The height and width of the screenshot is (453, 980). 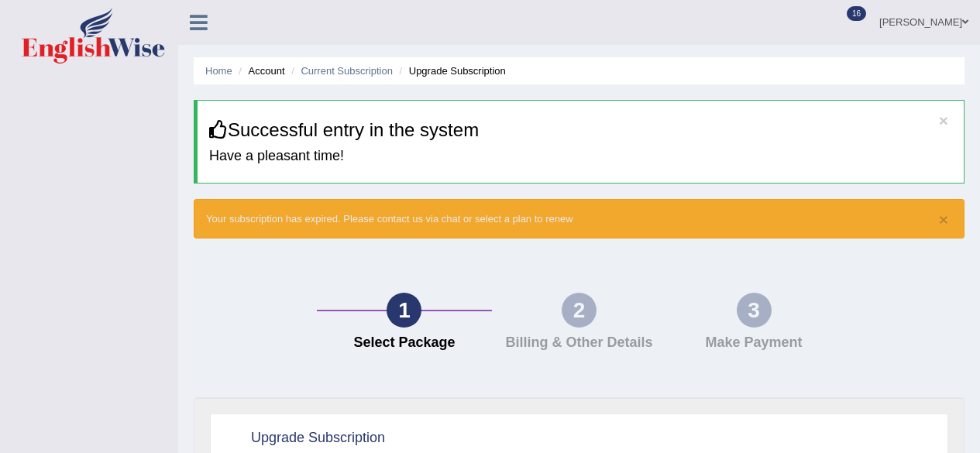 I want to click on h4: Select Package, so click(x=404, y=343).